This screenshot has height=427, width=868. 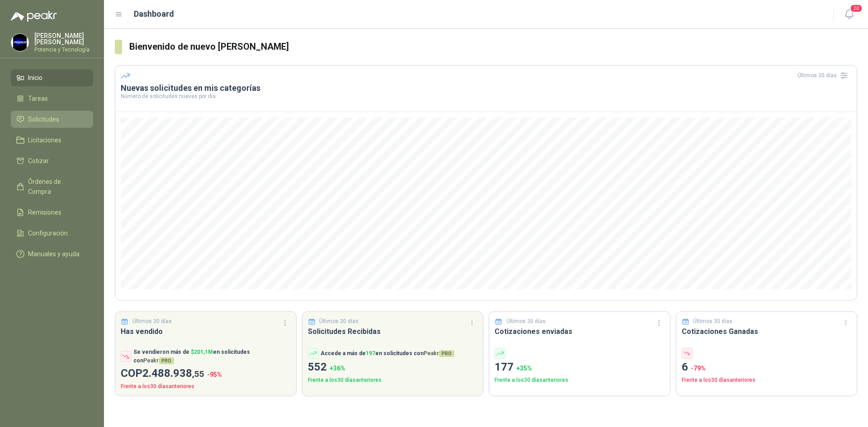 What do you see at coordinates (52, 212) in the screenshot?
I see `a: Remisiones` at bounding box center [52, 212].